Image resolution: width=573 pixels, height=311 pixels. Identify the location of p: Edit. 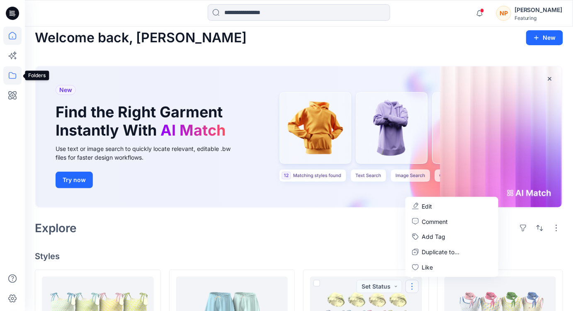
(427, 206).